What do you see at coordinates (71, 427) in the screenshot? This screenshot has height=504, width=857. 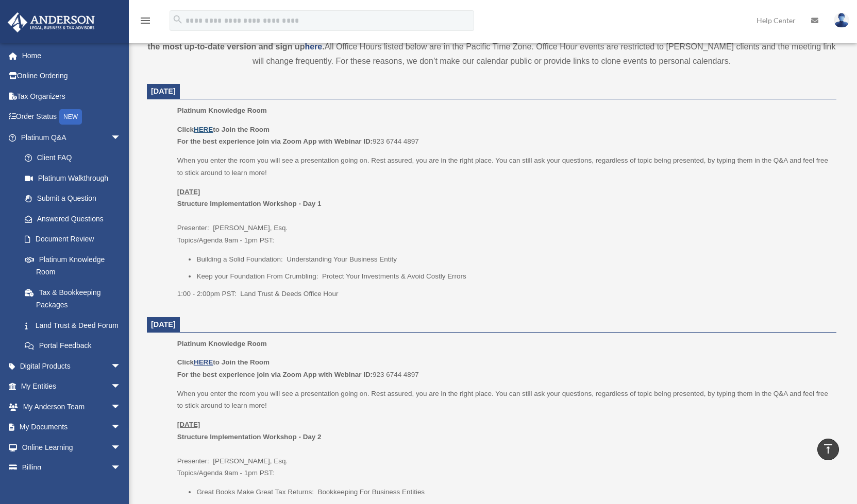 I see `a: My Documentsarrow_drop_down` at bounding box center [71, 427].